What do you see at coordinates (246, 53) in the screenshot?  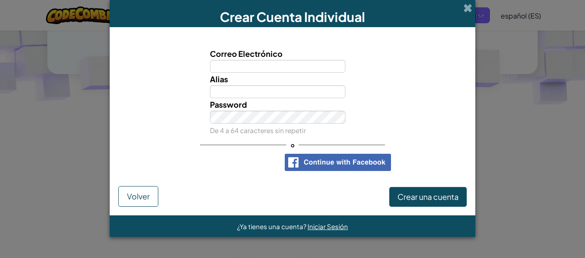 I see `span: Correo Electrónico` at bounding box center [246, 53].